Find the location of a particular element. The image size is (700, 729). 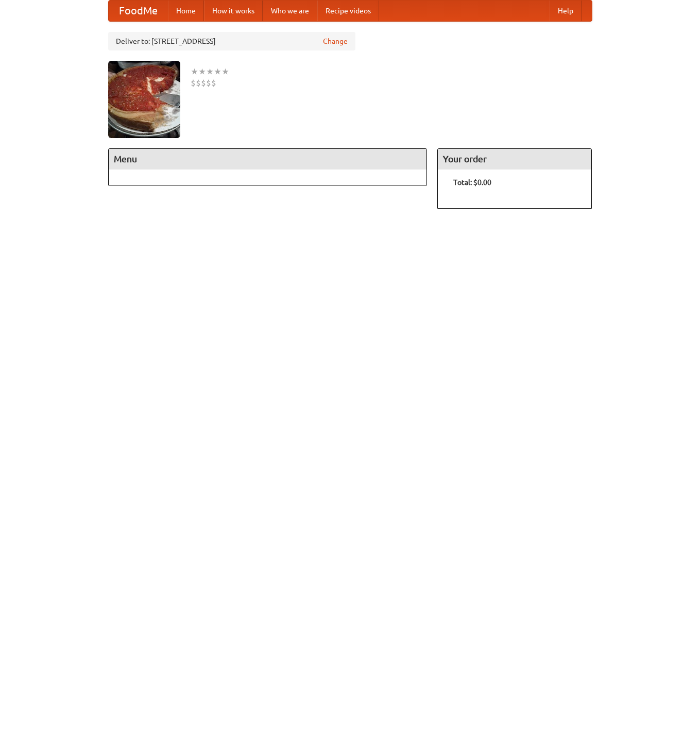

a: FoodMe is located at coordinates (138, 11).